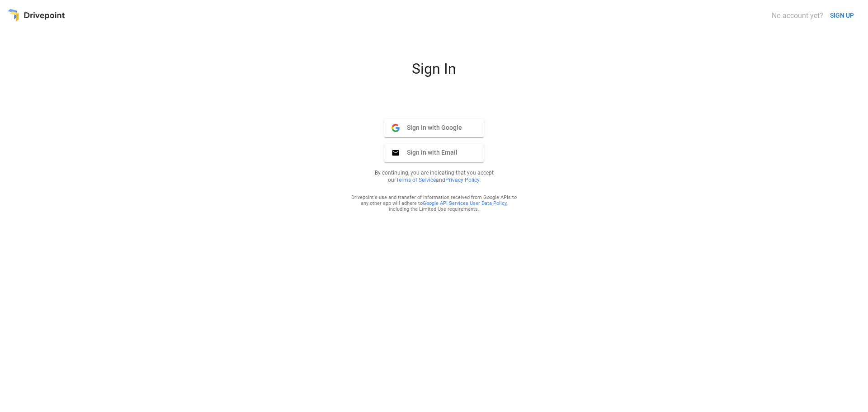  Describe the element at coordinates (798, 16) in the screenshot. I see `div: No account yet?` at that location.